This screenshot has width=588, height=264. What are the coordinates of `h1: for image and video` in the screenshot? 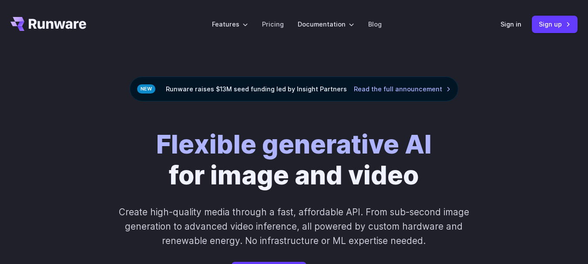 It's located at (294, 160).